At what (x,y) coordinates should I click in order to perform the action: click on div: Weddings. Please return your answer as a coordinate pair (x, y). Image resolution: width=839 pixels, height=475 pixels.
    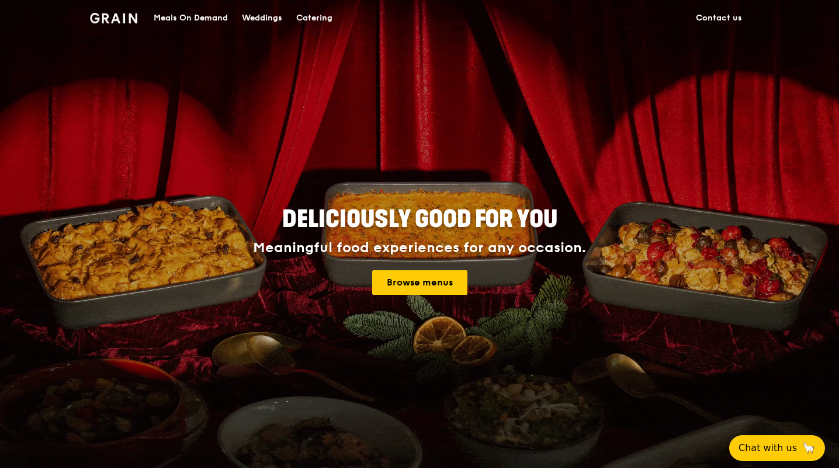
    Looking at the image, I should click on (262, 18).